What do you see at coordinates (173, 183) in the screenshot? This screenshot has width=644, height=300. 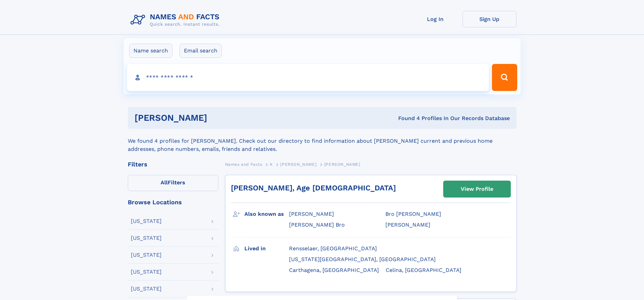 I see `label: Filters` at bounding box center [173, 183].